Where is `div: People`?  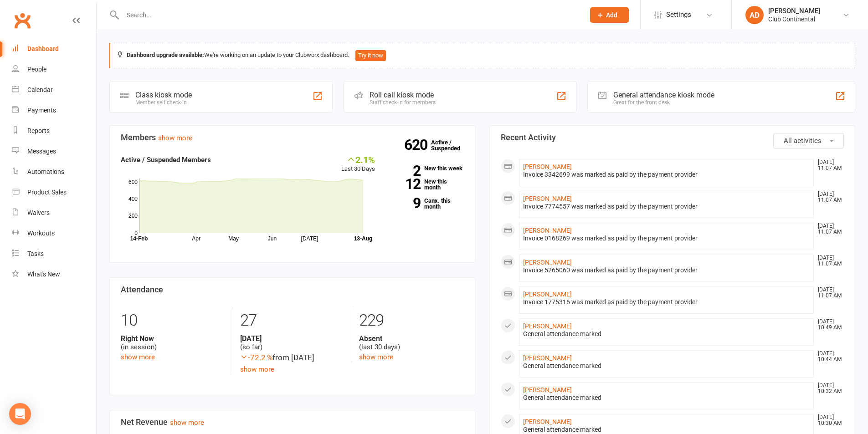
div: People is located at coordinates (37, 69).